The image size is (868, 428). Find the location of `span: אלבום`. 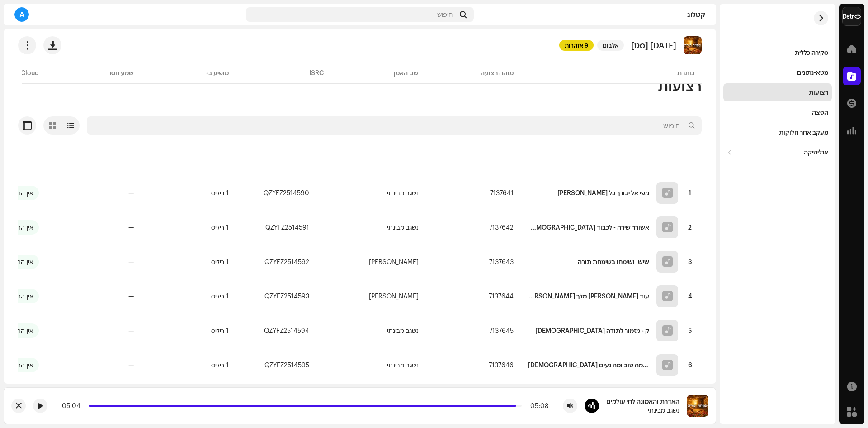

span: אלבום is located at coordinates (611, 45).